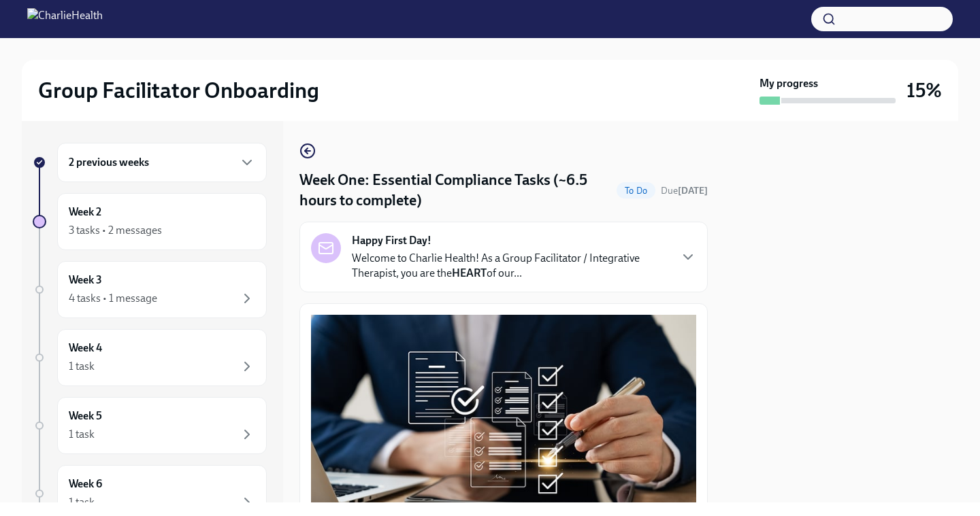 The width and height of the screenshot is (980, 516). What do you see at coordinates (150, 290) in the screenshot?
I see `a: Week 34 tasks • 1 message` at bounding box center [150, 290].